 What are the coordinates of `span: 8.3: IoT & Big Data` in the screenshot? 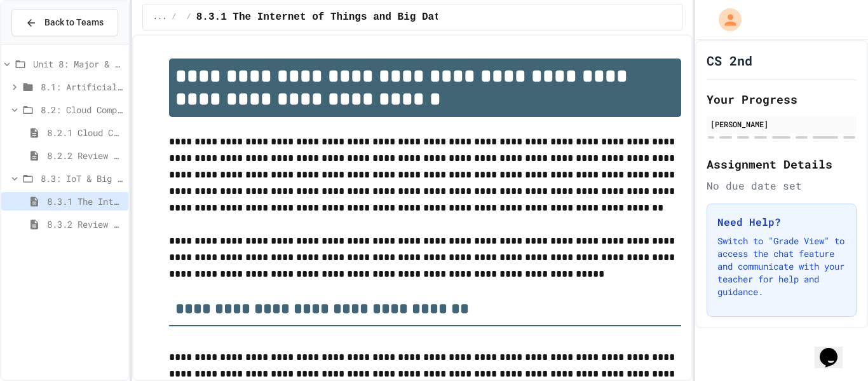 It's located at (82, 178).